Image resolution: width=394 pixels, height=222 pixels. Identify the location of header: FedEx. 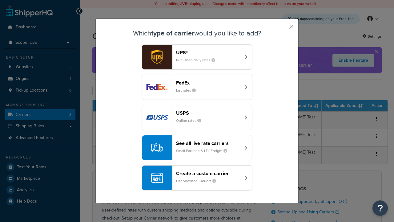
(208, 83).